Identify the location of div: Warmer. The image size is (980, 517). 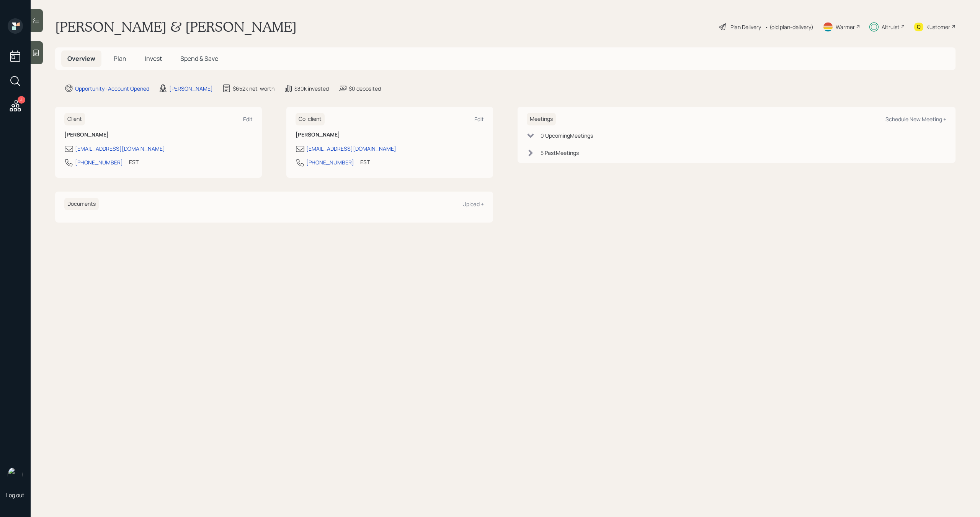
(845, 27).